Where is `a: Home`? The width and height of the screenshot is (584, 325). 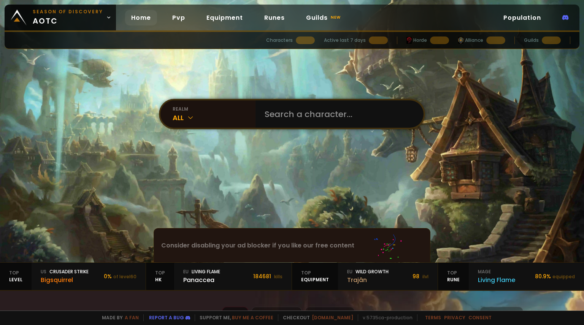
a: Home is located at coordinates (141, 17).